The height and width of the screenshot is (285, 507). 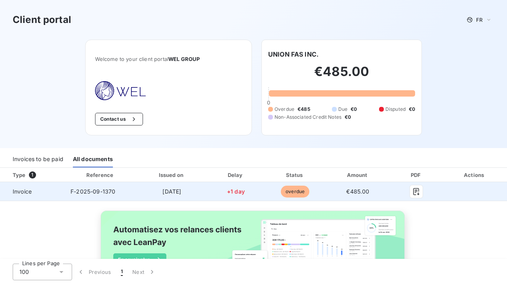 What do you see at coordinates (236, 175) in the screenshot?
I see `div: Delay` at bounding box center [236, 175].